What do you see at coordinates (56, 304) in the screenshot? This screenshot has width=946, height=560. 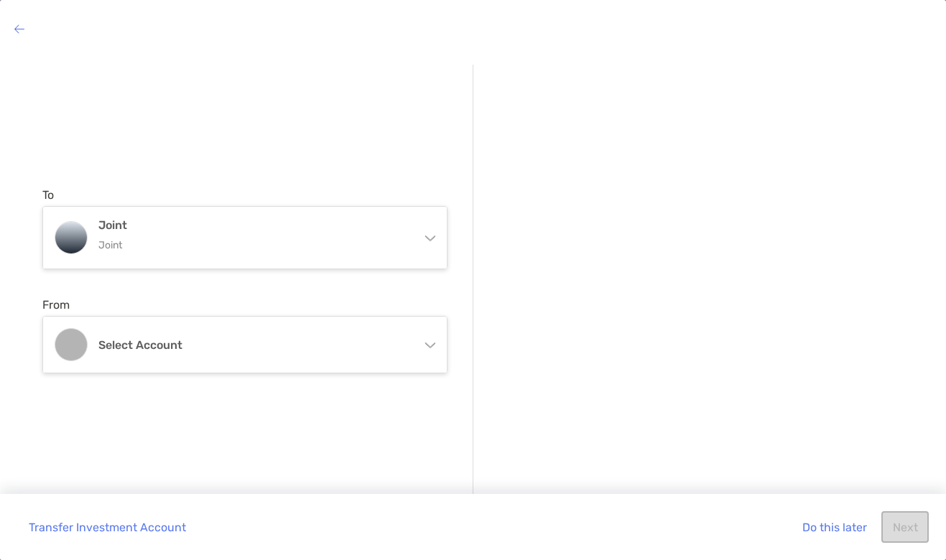 I see `label: From` at bounding box center [56, 304].